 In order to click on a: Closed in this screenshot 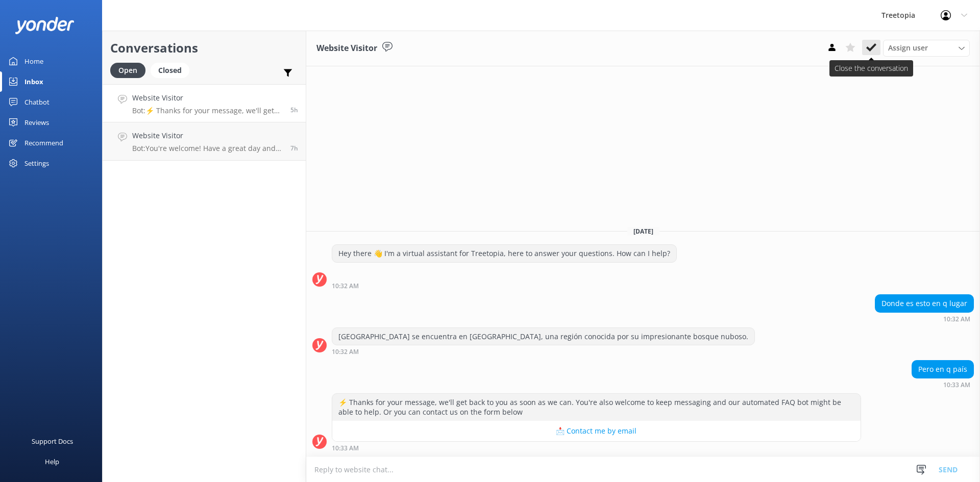, I will do `click(172, 70)`.